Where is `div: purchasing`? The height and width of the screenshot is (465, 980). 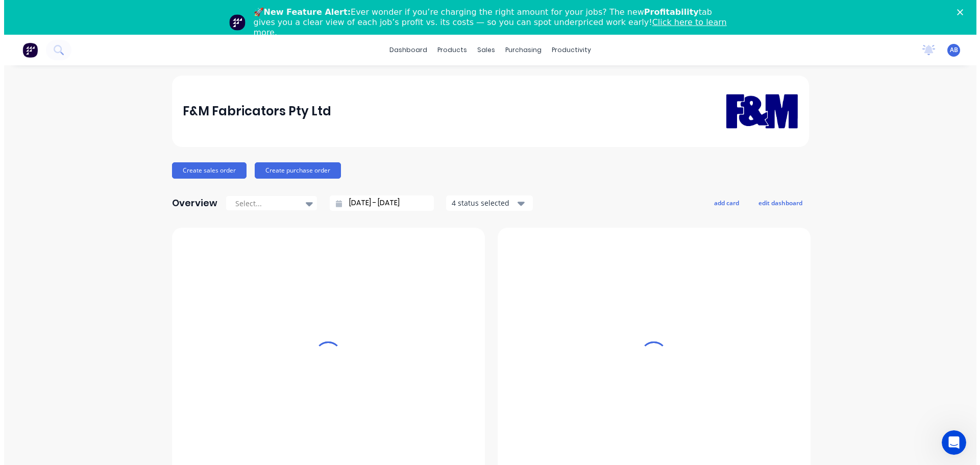
div: purchasing is located at coordinates (519, 50).